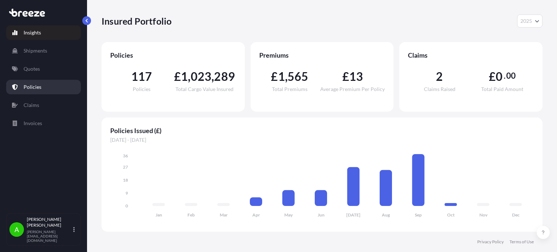  I want to click on a: Policies, so click(43, 87).